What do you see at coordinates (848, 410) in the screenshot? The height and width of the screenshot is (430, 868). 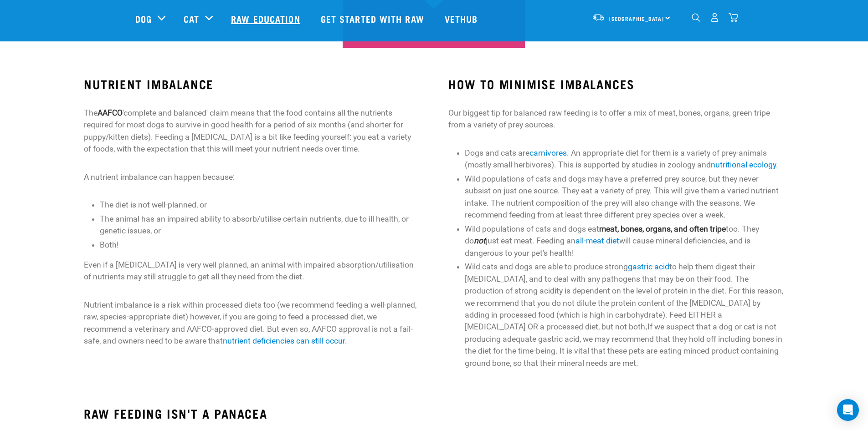 I see `div: Open Intercom Messenger` at bounding box center [848, 410].